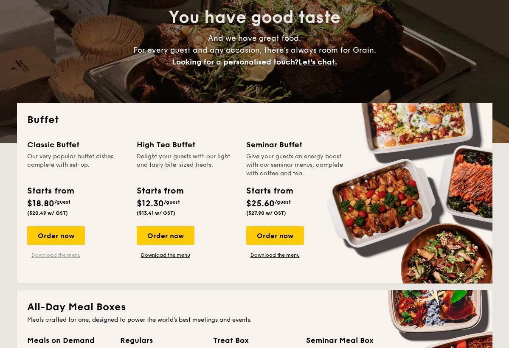 This screenshot has width=509, height=348. Describe the element at coordinates (254, 17) in the screenshot. I see `span: You have good taste` at that location.